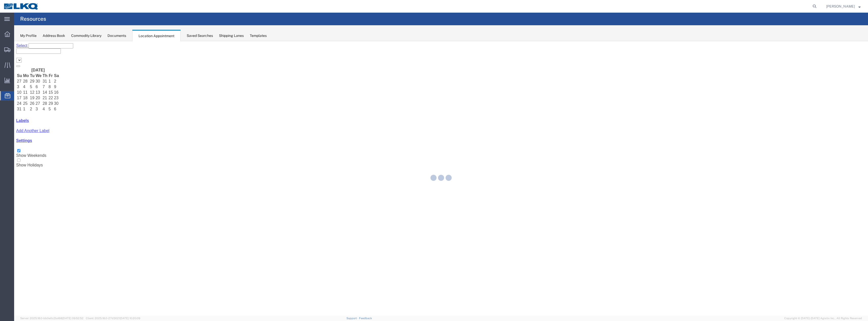 This screenshot has height=321, width=868. I want to click on div: Commodity Library, so click(86, 35).